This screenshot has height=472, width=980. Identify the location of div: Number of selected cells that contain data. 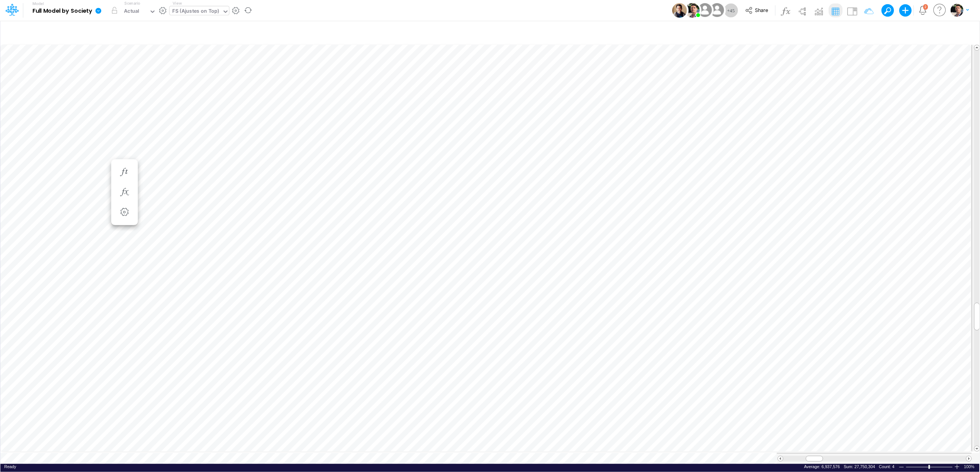
(886, 467).